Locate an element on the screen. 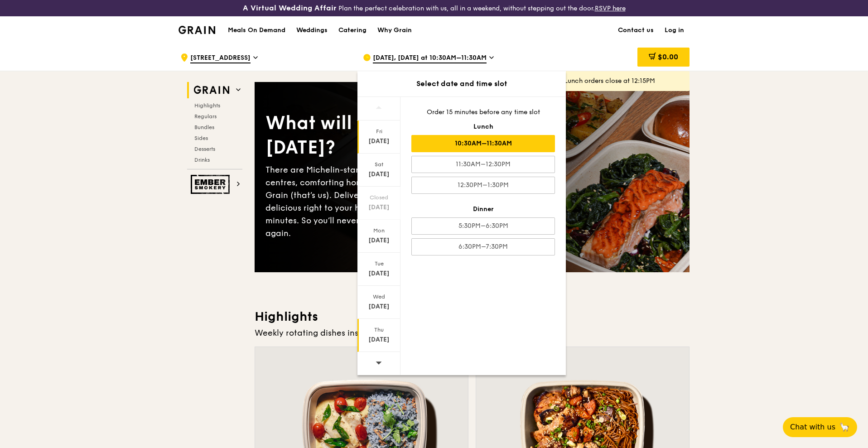 The height and width of the screenshot is (448, 868). div: Order 15 minutes before any time slot is located at coordinates (483, 112).